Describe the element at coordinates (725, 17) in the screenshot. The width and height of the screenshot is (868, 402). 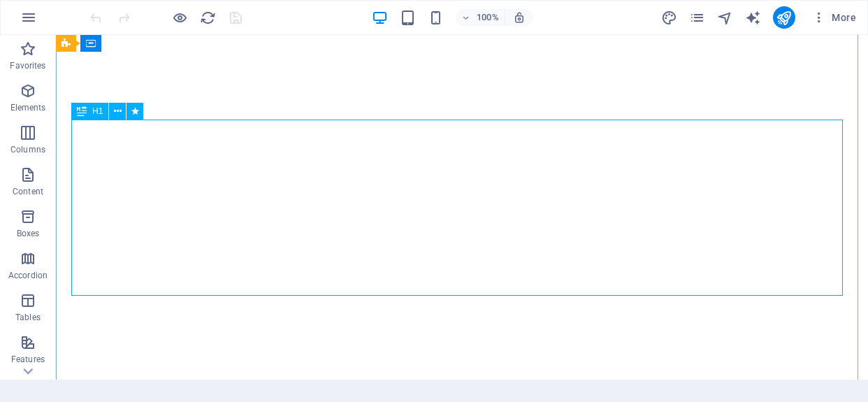
I see `i: Navigator` at that location.